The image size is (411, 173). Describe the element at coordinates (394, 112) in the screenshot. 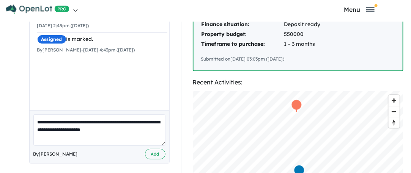

I see `span: Zoom out` at that location.